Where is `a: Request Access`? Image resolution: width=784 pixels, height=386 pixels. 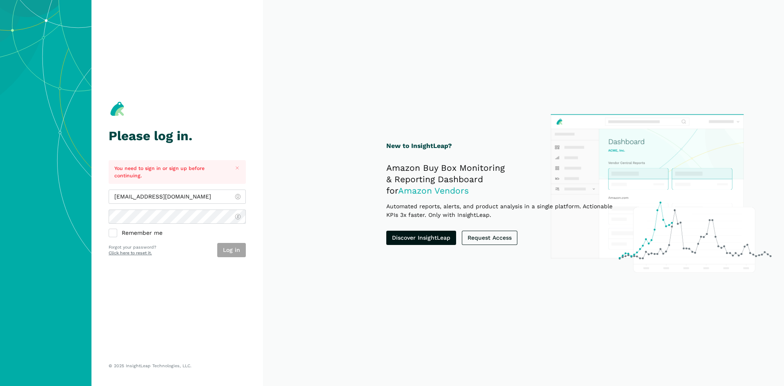
a: Request Access is located at coordinates (489, 238).